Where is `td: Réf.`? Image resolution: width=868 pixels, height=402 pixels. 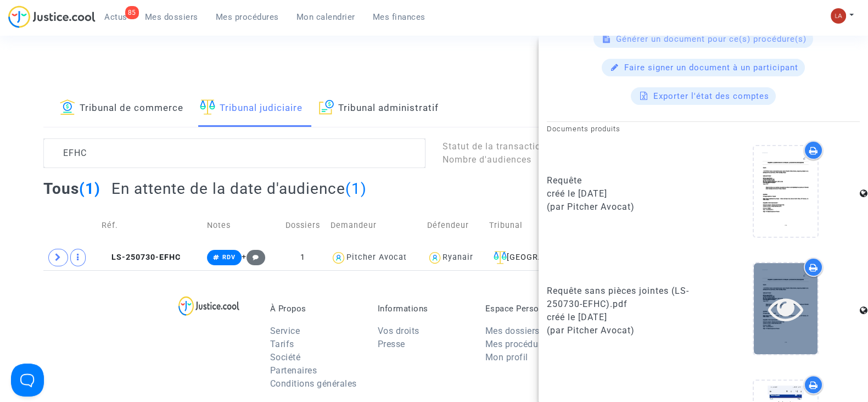 td: Réf. is located at coordinates (150, 225).